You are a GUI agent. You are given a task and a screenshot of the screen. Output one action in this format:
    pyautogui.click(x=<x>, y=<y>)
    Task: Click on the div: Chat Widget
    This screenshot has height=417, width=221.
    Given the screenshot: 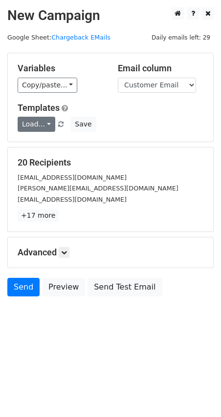 What is the action you would take?
    pyautogui.click(x=196, y=393)
    